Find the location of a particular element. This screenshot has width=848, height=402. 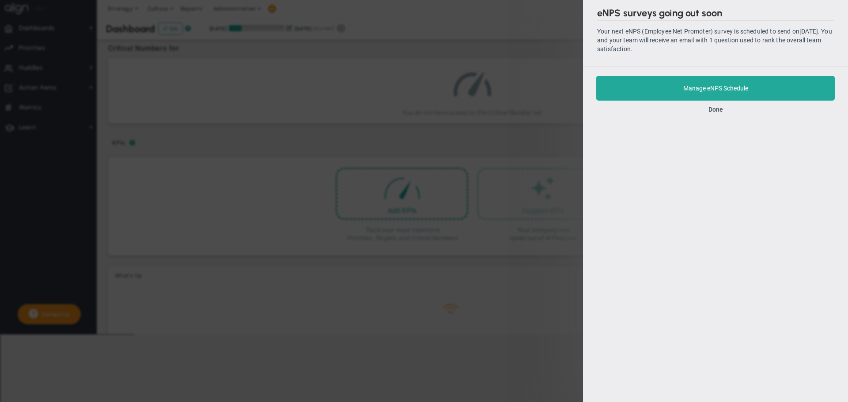

p: Your next eNPS (Employee Net Promoter) survey is scheduled to send on . You and your team will re... is located at coordinates (715, 40).